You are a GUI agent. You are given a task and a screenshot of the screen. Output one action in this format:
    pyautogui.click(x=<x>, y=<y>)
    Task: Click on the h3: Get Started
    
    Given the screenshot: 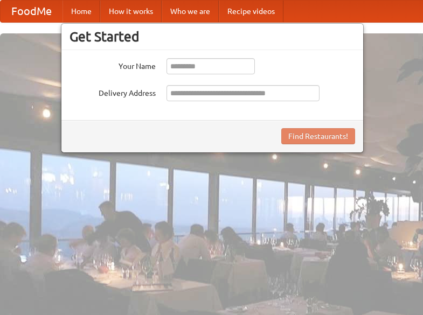 What is the action you would take?
    pyautogui.click(x=212, y=37)
    